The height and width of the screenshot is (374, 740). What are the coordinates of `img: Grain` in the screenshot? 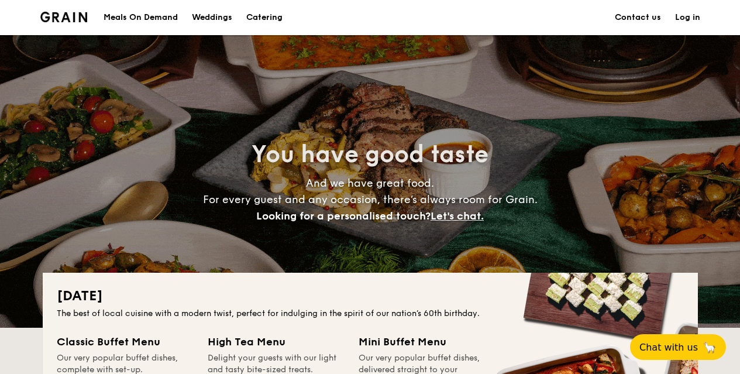 It's located at (64, 17).